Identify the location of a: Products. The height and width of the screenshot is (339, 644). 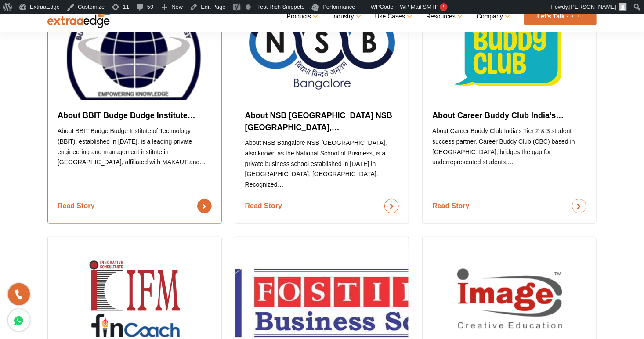
(302, 16).